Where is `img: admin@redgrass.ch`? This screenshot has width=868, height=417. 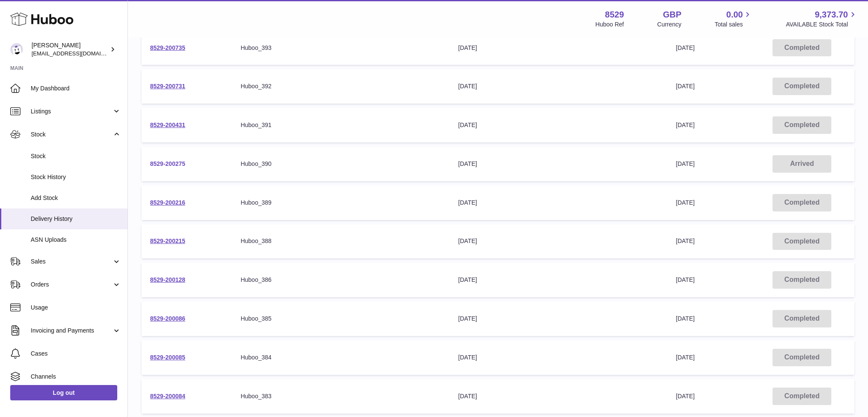 img: admin@redgrass.ch is located at coordinates (16, 50).